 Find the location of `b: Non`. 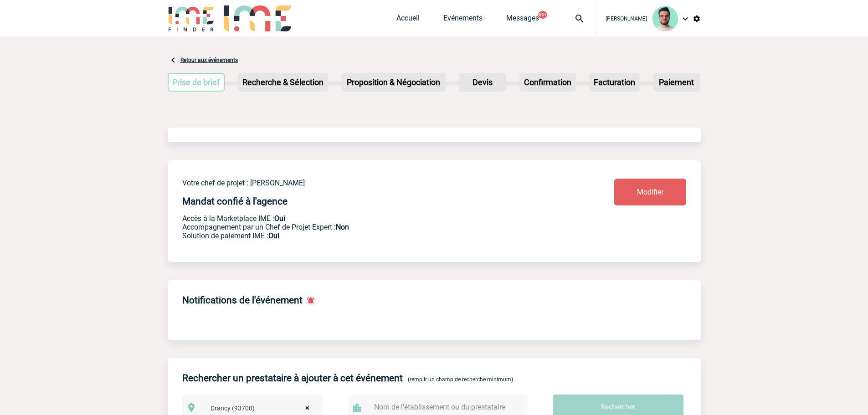

b: Non is located at coordinates (342, 227).